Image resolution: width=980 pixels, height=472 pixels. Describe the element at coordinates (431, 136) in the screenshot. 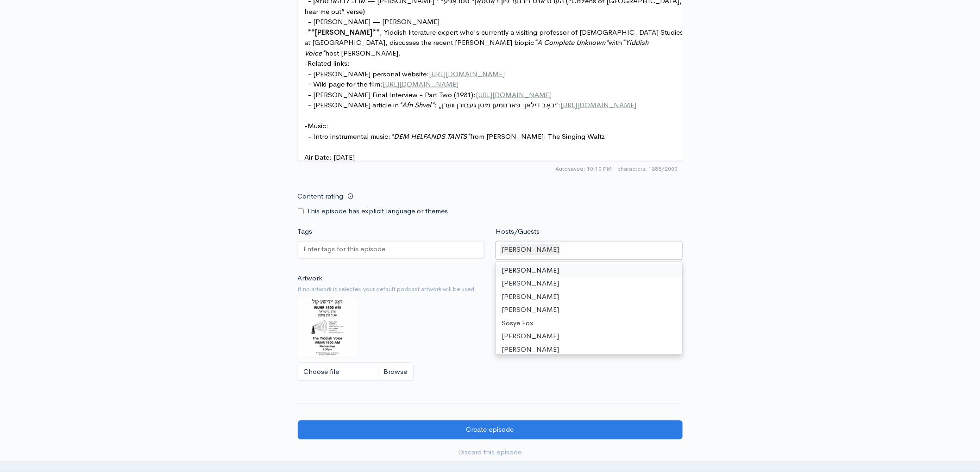

I see `span: DEM HELFANDS TANTS` at that location.